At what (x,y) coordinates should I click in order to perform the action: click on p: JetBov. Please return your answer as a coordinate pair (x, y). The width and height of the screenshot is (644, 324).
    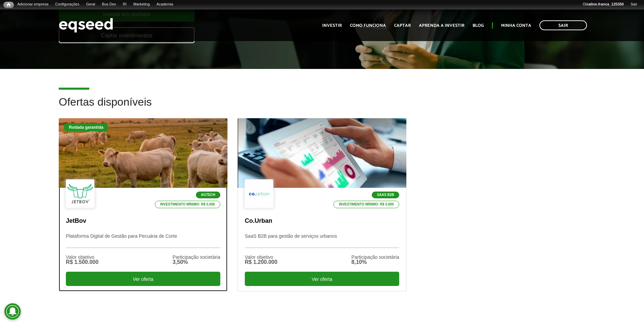
    Looking at the image, I should click on (143, 221).